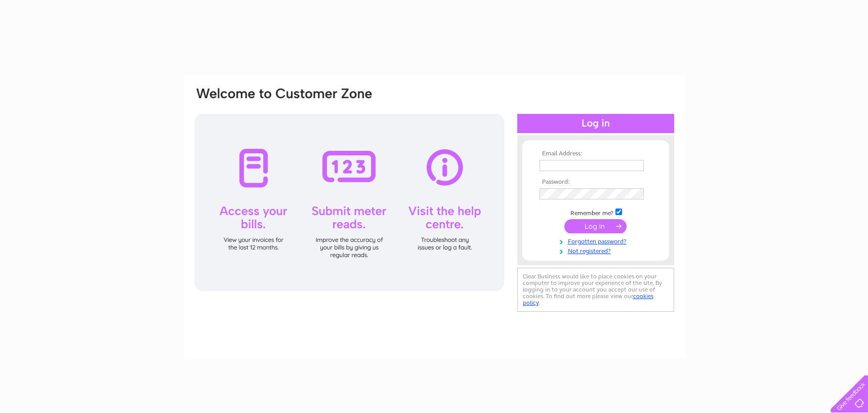 The image size is (868, 413). What do you see at coordinates (597, 240) in the screenshot?
I see `a: Forgotten password?` at bounding box center [597, 240].